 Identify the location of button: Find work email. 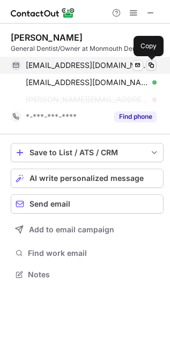
(87, 253).